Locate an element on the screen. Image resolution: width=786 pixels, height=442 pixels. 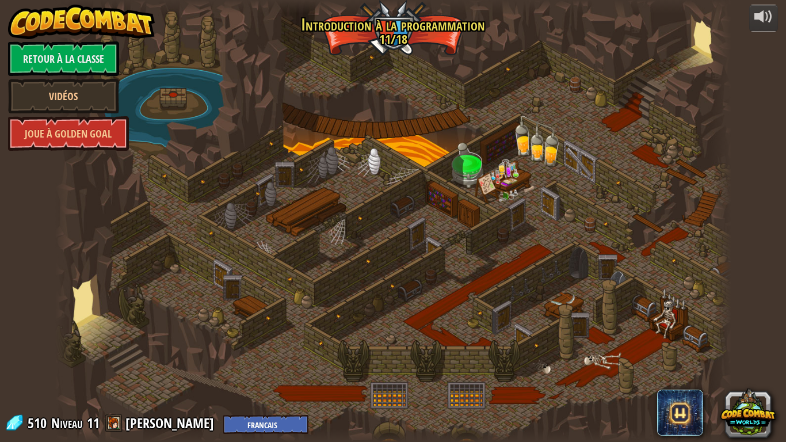
span: Niveau is located at coordinates (67, 423).